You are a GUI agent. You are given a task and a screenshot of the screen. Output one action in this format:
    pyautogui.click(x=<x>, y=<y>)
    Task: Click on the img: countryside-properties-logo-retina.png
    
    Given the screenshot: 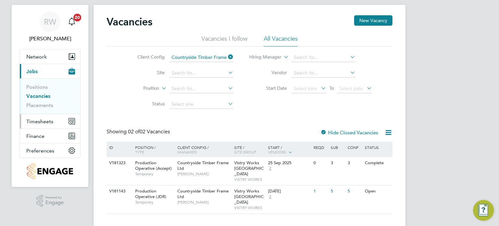 What is the action you would take?
    pyautogui.click(x=50, y=171)
    